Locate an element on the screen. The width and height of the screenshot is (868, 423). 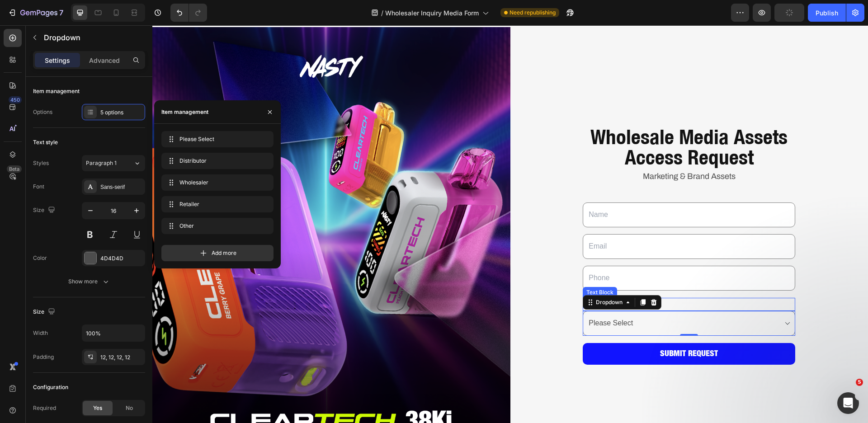
h1: Wholesale Media Assets Access Request is located at coordinates (537, 121).